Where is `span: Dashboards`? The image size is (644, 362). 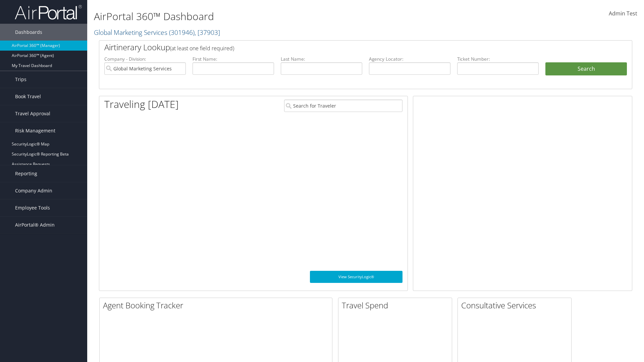 span: Dashboards is located at coordinates (28, 32).